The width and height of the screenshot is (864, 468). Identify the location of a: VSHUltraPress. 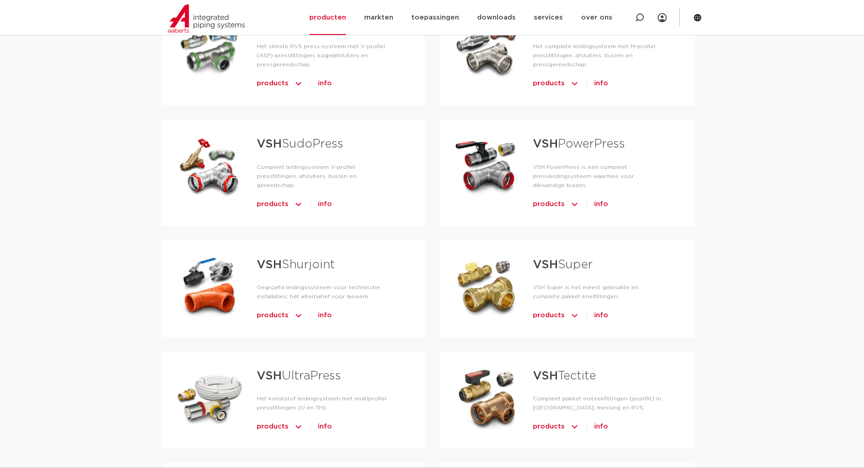
(299, 376).